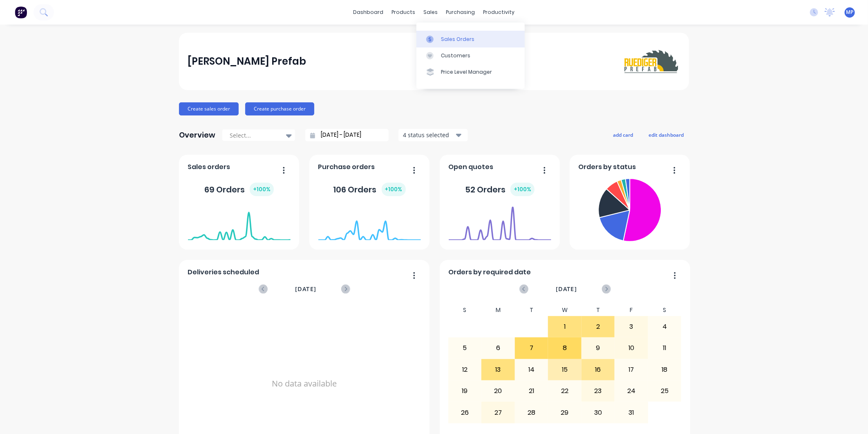  Describe the element at coordinates (499, 391) in the screenshot. I see `div: 20` at that location.